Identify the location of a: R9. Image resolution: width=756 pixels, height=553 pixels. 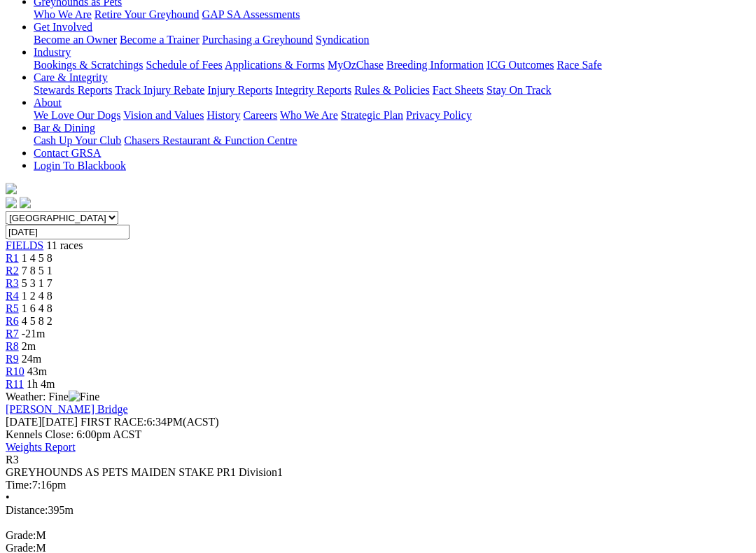
(12, 358).